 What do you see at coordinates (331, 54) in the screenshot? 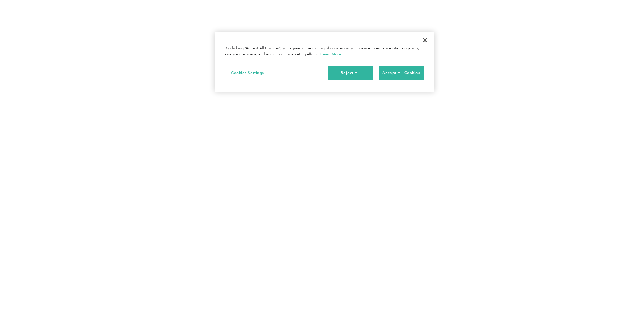
I see `a: More information about your privacy, opens in a new tab` at bounding box center [331, 54].